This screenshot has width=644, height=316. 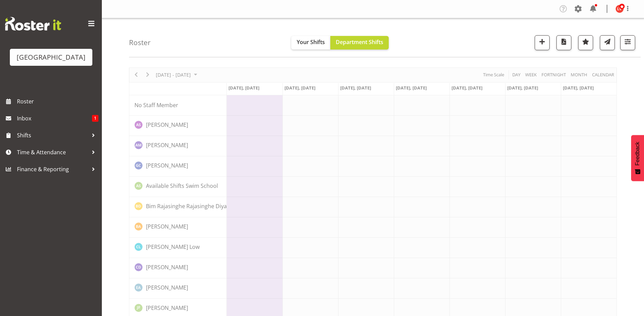 I want to click on img: Rosterit website logo, so click(x=33, y=23).